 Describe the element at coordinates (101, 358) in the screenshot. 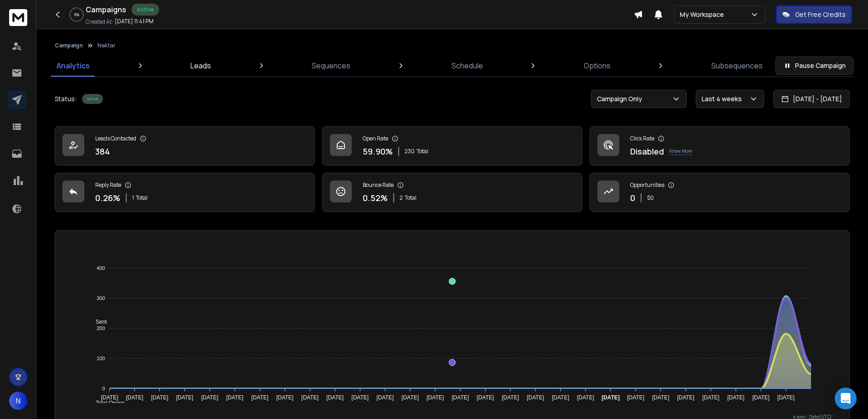

I see `tspan: 100` at that location.